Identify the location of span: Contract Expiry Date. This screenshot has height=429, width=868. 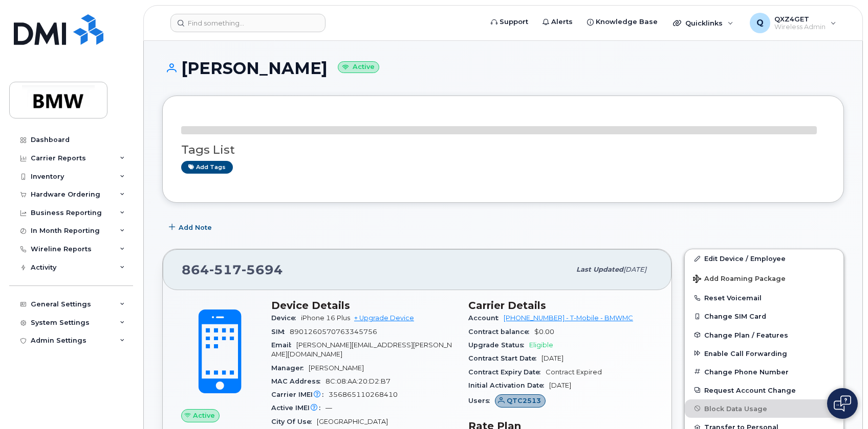
(506, 372).